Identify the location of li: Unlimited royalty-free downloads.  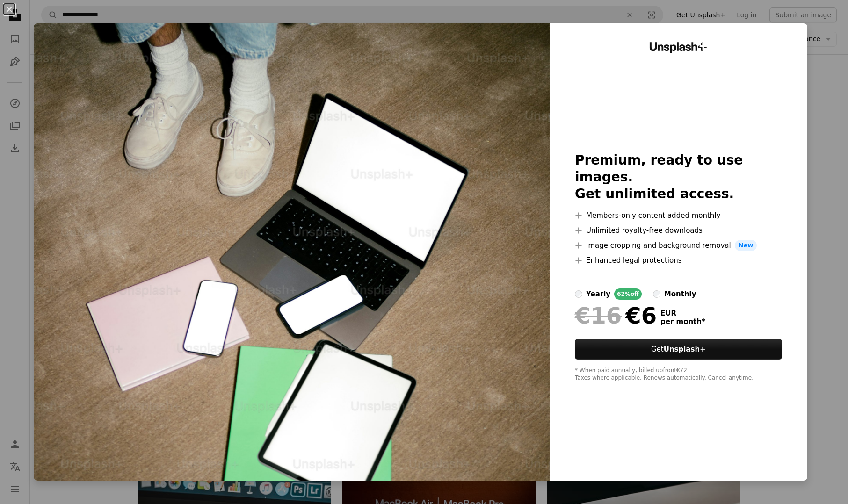
(678, 230).